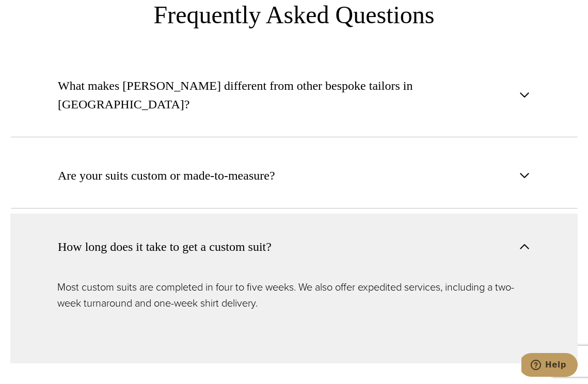  I want to click on span: How long does it take to get a custom suit?, so click(165, 246).